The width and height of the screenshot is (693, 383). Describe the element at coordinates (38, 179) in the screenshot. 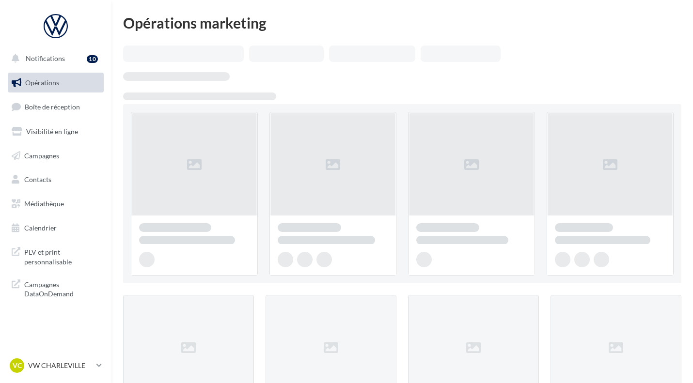

I see `span: Contacts` at that location.